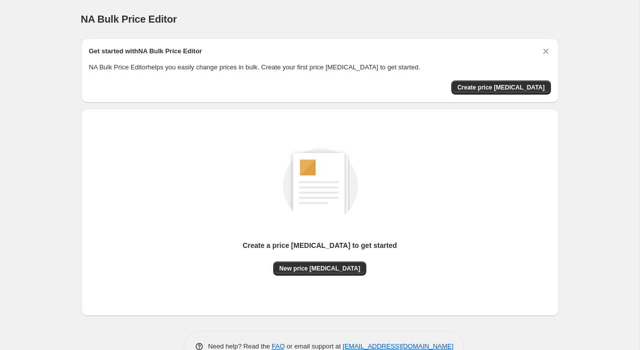 The image size is (640, 350). I want to click on span: or email support at, so click(314, 346).